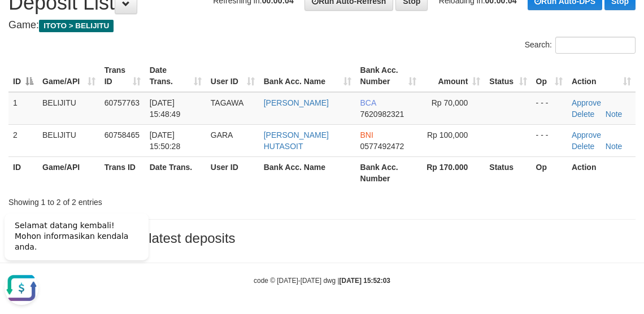 Image resolution: width=644 pixels, height=314 pixels. What do you see at coordinates (176, 75) in the screenshot?
I see `th: Date Trans.: activate to sort column ascending` at bounding box center [176, 75].